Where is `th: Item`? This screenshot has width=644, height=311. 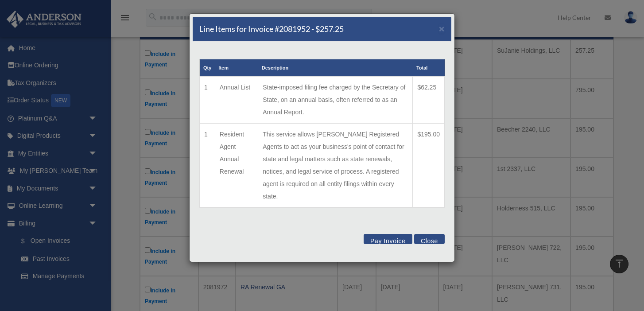 th: Item is located at coordinates (236, 68).